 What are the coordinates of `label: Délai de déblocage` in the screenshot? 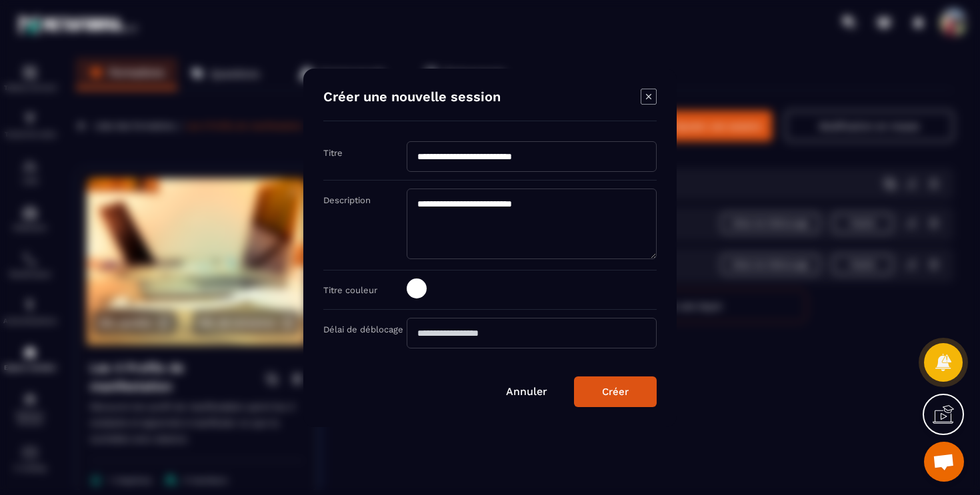 It's located at (363, 329).